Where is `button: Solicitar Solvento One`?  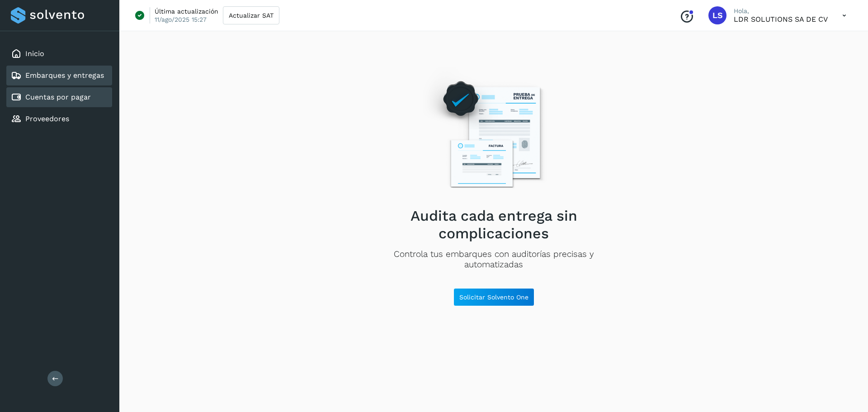
button: Solicitar Solvento One is located at coordinates (494, 297).